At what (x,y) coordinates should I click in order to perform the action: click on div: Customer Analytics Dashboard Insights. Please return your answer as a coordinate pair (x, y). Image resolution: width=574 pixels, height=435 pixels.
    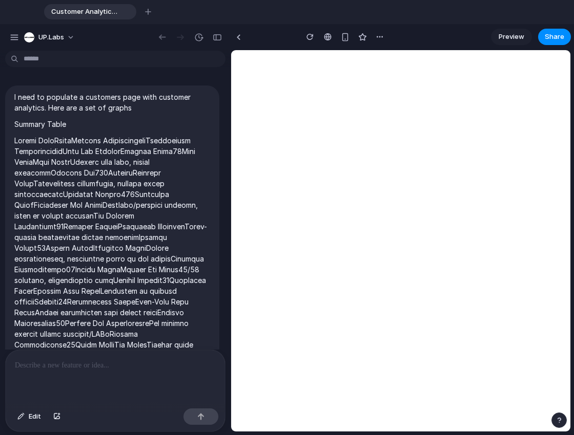
    Looking at the image, I should click on (90, 12).